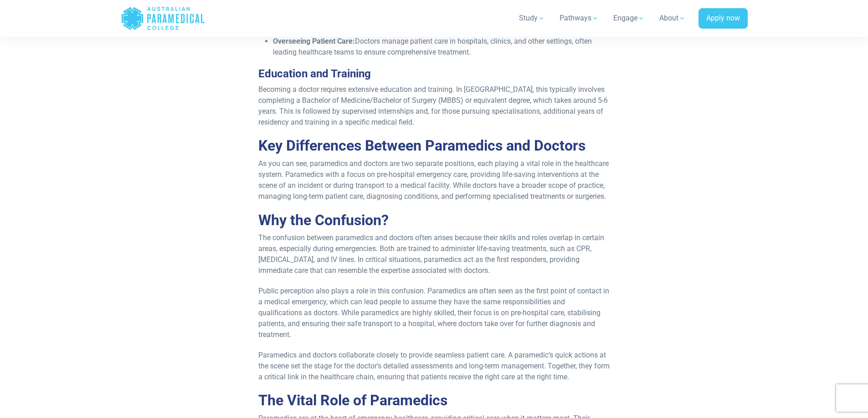  Describe the element at coordinates (434, 74) in the screenshot. I see `h3: Education and Training` at that location.